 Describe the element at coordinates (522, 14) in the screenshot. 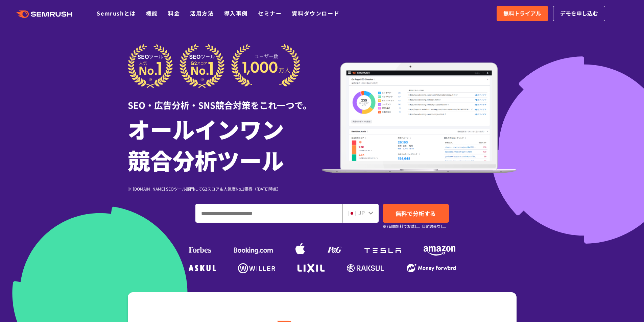

I see `a: 無料トライアル` at that location.